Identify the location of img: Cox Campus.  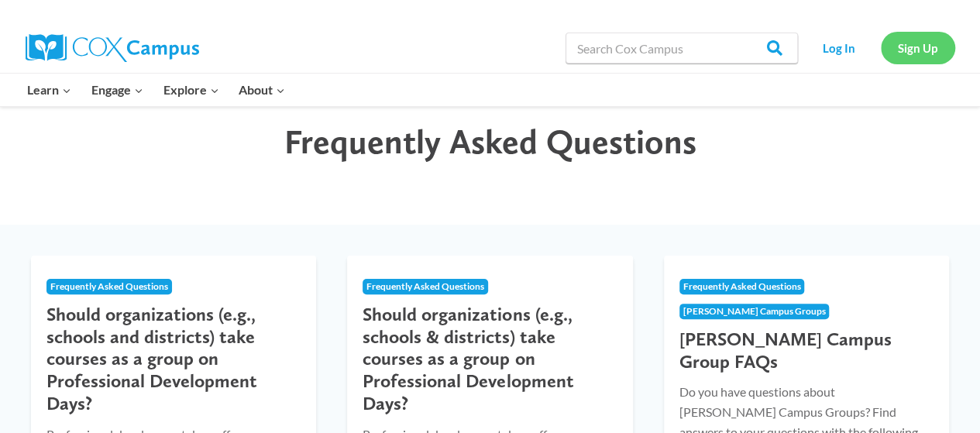
(112, 48).